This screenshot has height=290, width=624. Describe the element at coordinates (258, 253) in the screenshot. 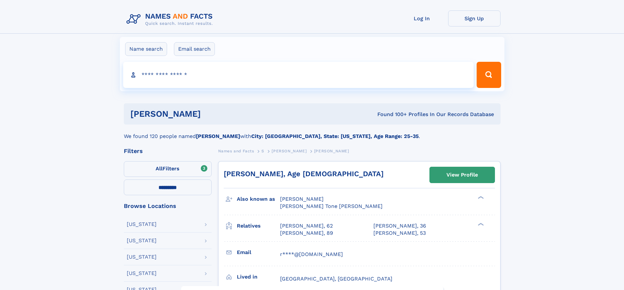

I see `h3: Email` at that location.